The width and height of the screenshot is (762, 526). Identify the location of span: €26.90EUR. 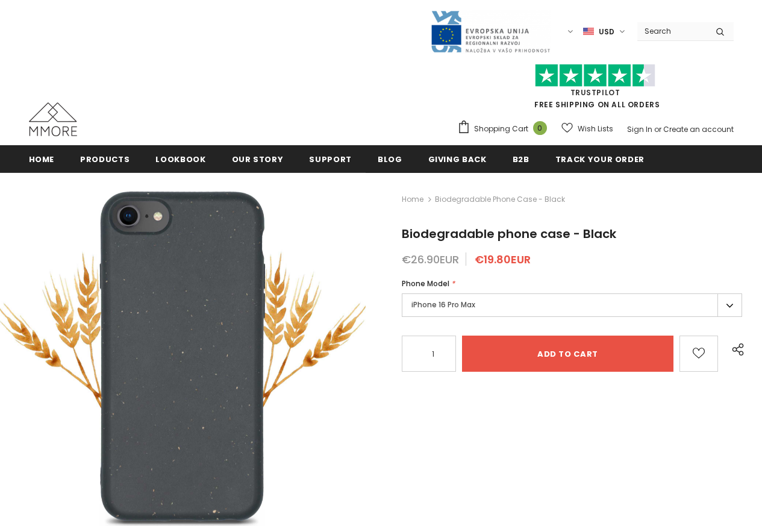
(430, 259).